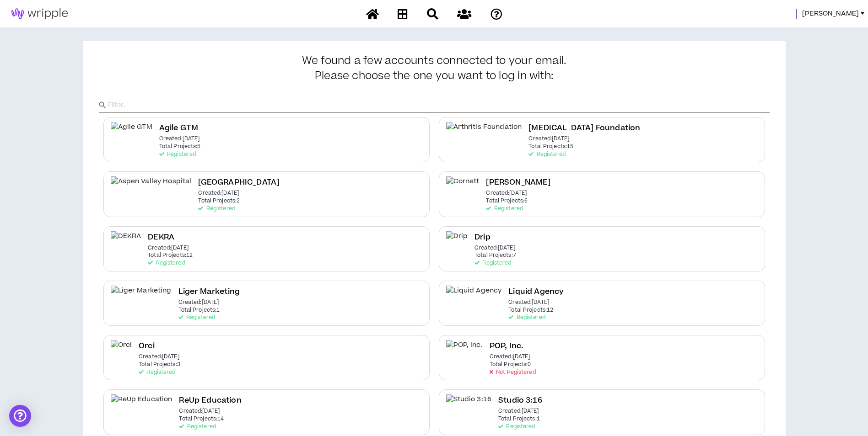  Describe the element at coordinates (551, 147) in the screenshot. I see `p: Total Projects: 15` at that location.